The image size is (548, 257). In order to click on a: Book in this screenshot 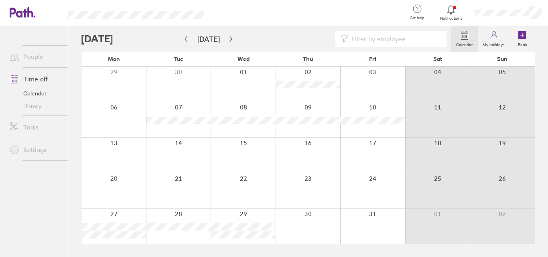, I will do `click(522, 39)`.